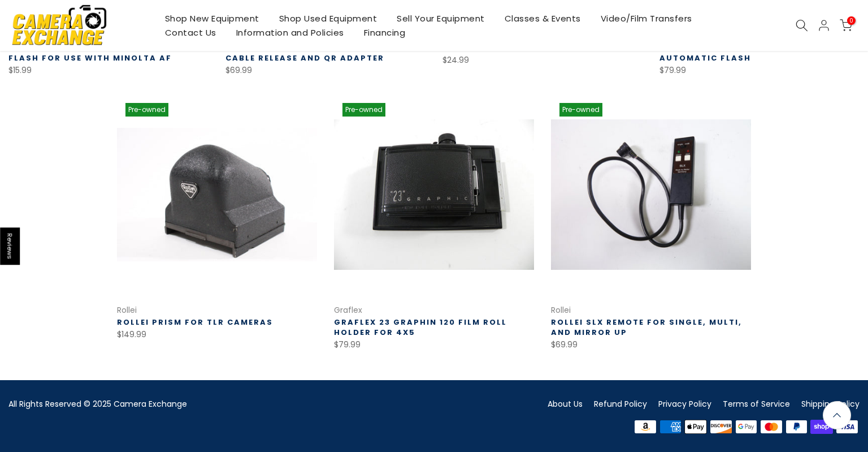 The height and width of the screenshot is (452, 868). I want to click on a: 0, so click(846, 26).